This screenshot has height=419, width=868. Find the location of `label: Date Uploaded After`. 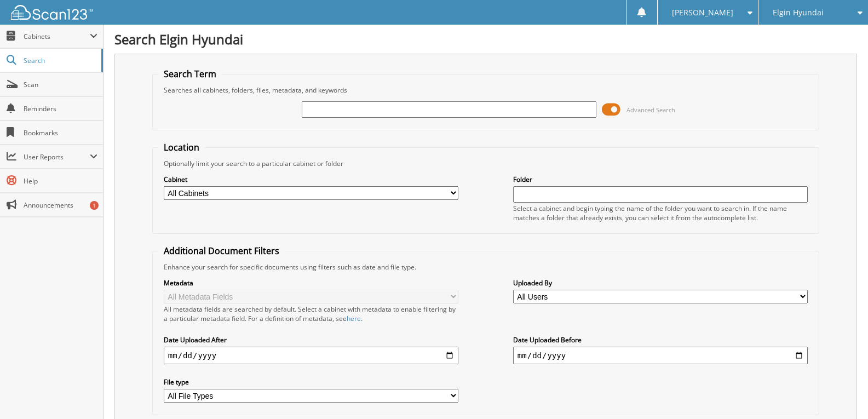

label: Date Uploaded After is located at coordinates (311, 340).